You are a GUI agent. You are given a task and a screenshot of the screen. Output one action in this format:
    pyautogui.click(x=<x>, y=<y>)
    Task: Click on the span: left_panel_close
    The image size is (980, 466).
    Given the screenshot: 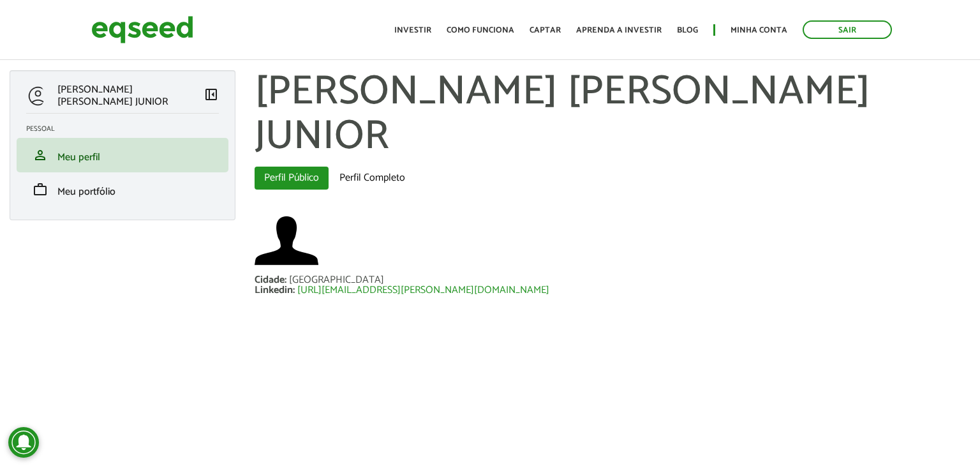 What is the action you would take?
    pyautogui.click(x=211, y=95)
    